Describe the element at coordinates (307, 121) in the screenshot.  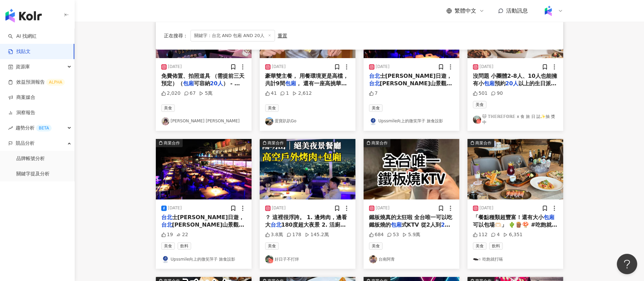
I see `a: KOL Avatar蛋寶趴趴Go` at that location.